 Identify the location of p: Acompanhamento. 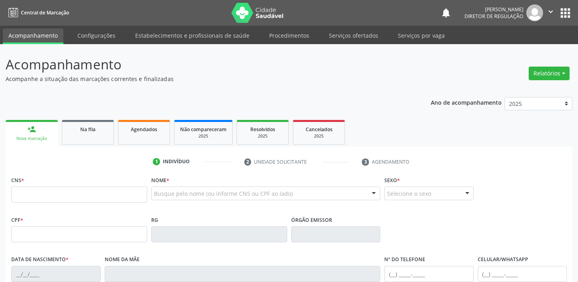
(204, 65).